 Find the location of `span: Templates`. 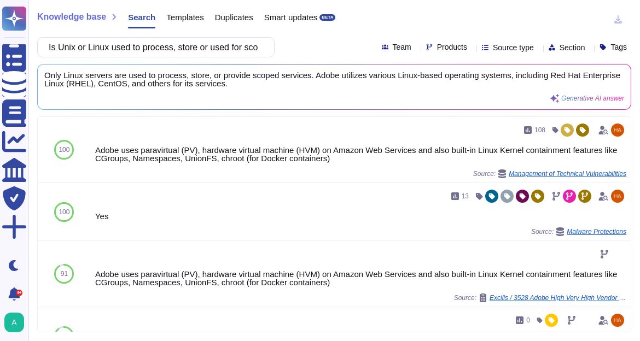

span: Templates is located at coordinates (185, 17).